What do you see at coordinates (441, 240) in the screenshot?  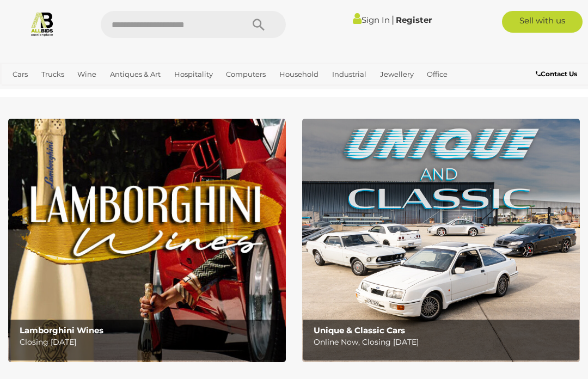 I see `img: Unique & Classic Cars` at bounding box center [441, 240].